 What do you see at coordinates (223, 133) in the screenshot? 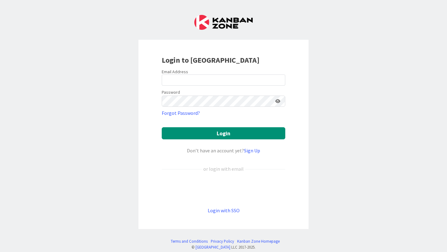
I see `button: Login` at bounding box center [223, 133].